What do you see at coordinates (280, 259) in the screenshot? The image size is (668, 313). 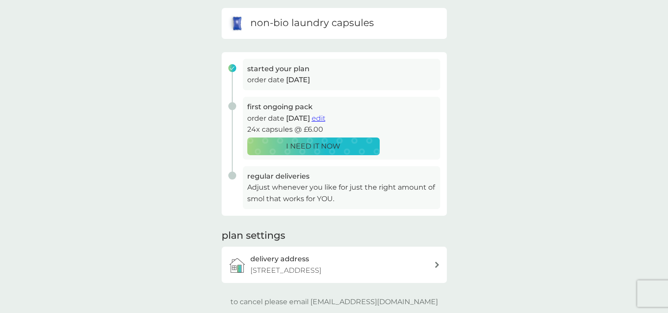 I see `h3: delivery address` at bounding box center [280, 259].